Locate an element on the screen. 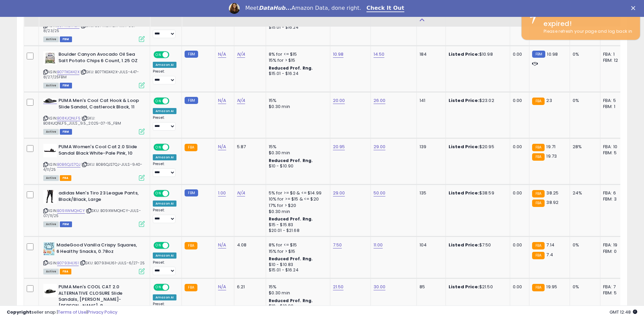 The image size is (644, 319). div: $10 - $10.90 is located at coordinates (297, 166).